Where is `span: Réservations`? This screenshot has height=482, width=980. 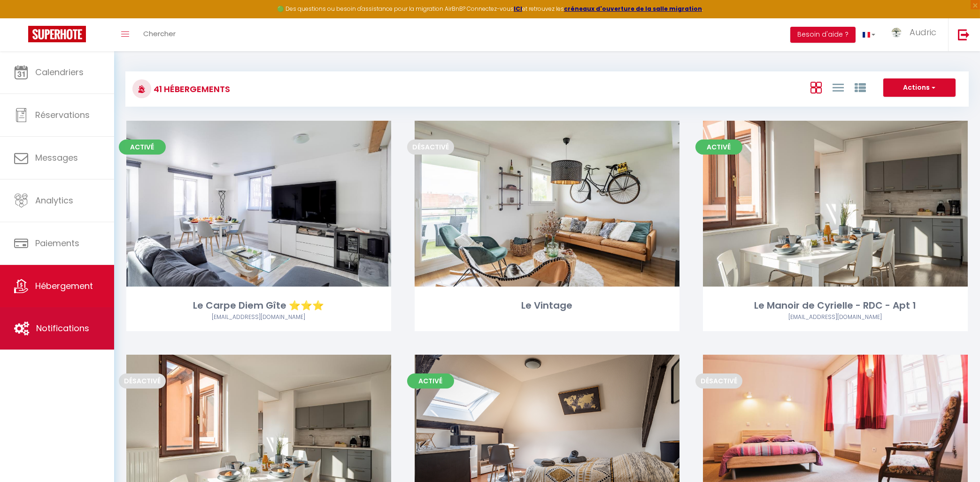 span: Réservations is located at coordinates (62, 115).